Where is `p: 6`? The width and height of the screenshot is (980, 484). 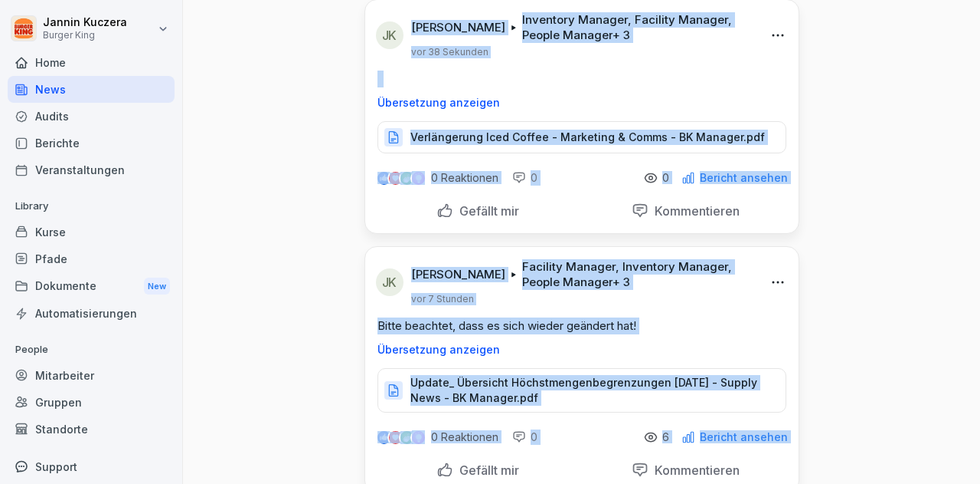
p: 6 is located at coordinates (666, 437).